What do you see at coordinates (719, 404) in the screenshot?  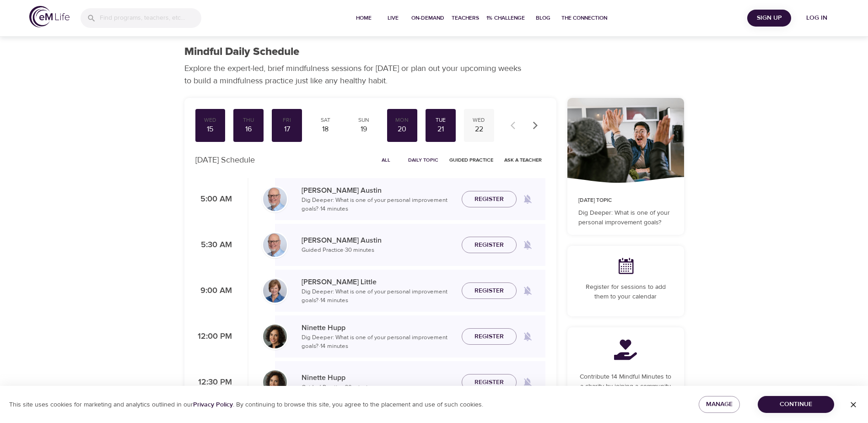 I see `button: Manage` at bounding box center [719, 404].